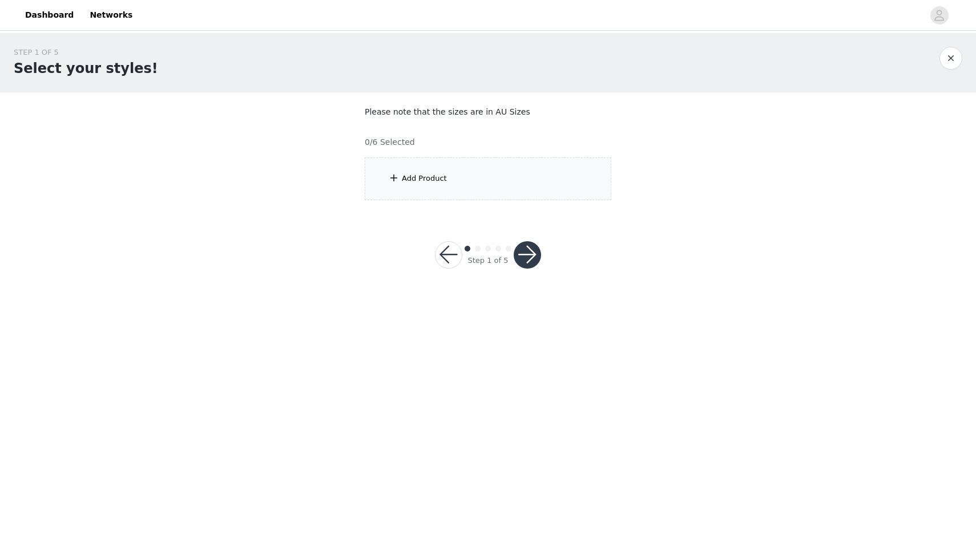 This screenshot has height=560, width=976. What do you see at coordinates (938, 15) in the screenshot?
I see `div: avatar` at bounding box center [938, 15].